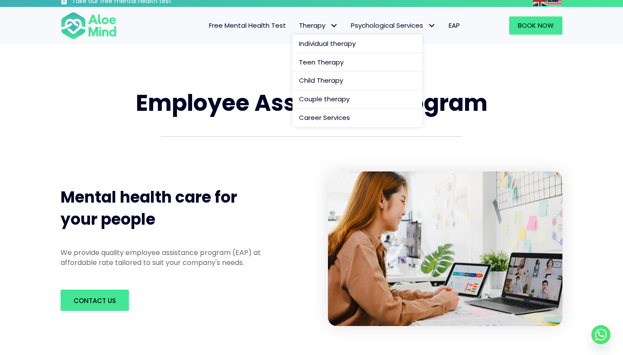  I want to click on img: asian-laptop-talk-colleague, so click(445, 249).